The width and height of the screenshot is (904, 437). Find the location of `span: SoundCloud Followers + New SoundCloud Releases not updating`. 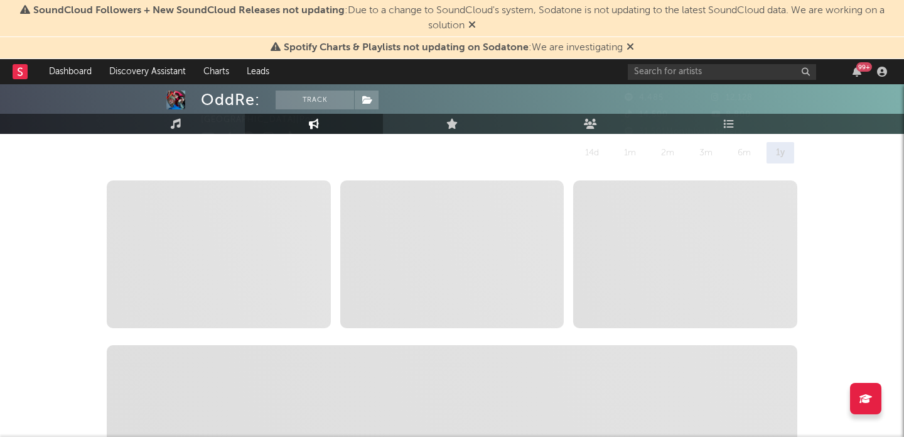

span: SoundCloud Followers + New SoundCloud Releases not updating is located at coordinates (189, 11).